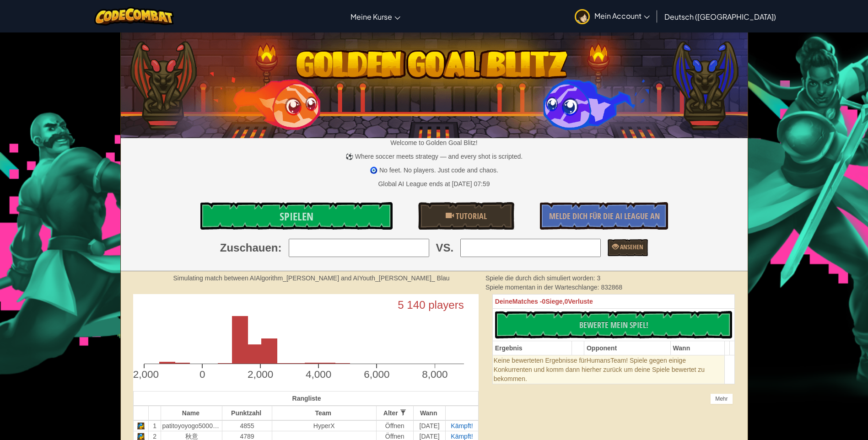 The width and height of the screenshot is (868, 440). What do you see at coordinates (631, 246) in the screenshot?
I see `span: Ansehen` at bounding box center [631, 246].